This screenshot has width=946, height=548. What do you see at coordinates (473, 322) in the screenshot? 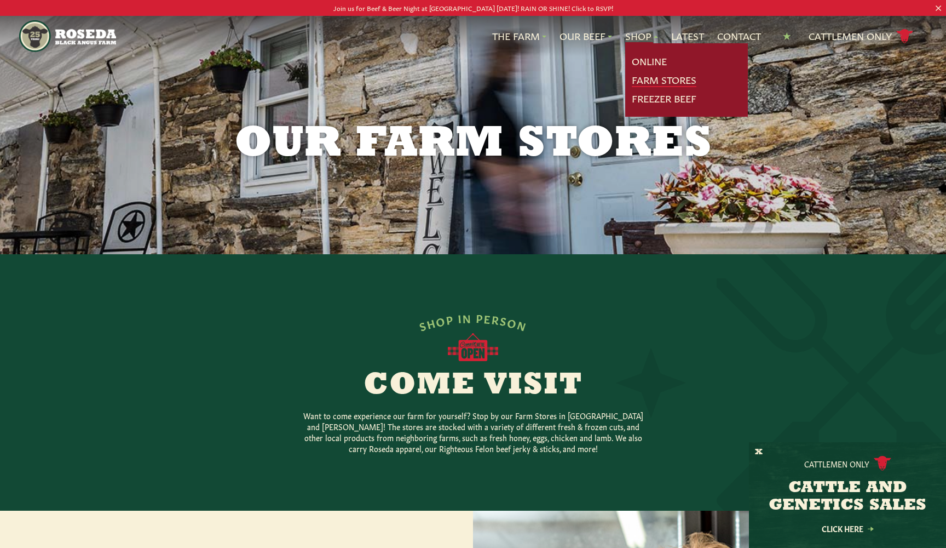
I see `div: SHOP IN PERSON` at bounding box center [473, 322].